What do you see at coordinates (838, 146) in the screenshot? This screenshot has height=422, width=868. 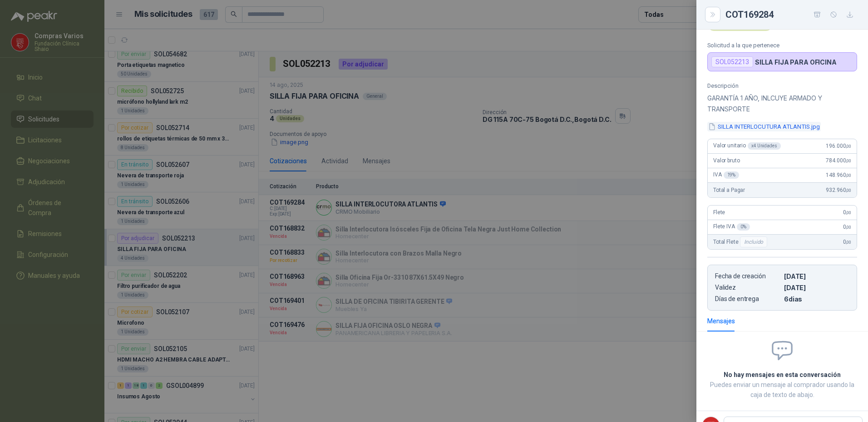 I see `span: 196.000` at bounding box center [838, 146].